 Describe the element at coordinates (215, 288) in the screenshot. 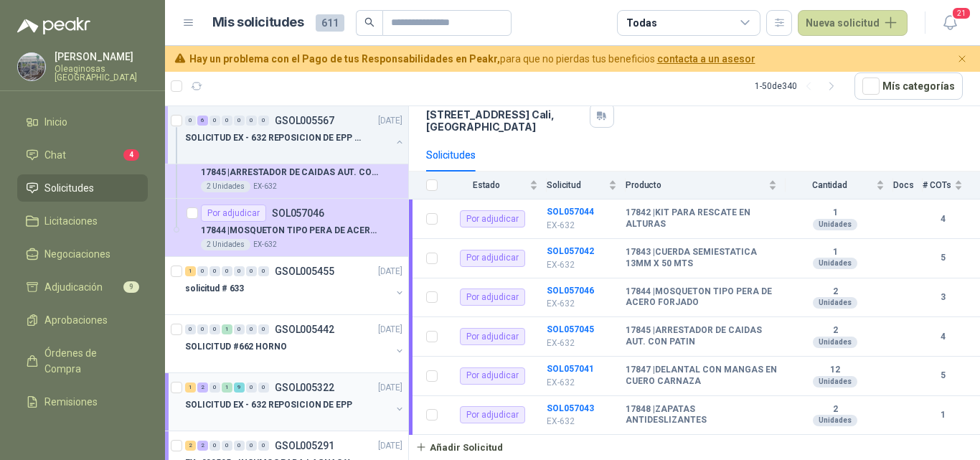

I see `p: solicitud # 633` at that location.